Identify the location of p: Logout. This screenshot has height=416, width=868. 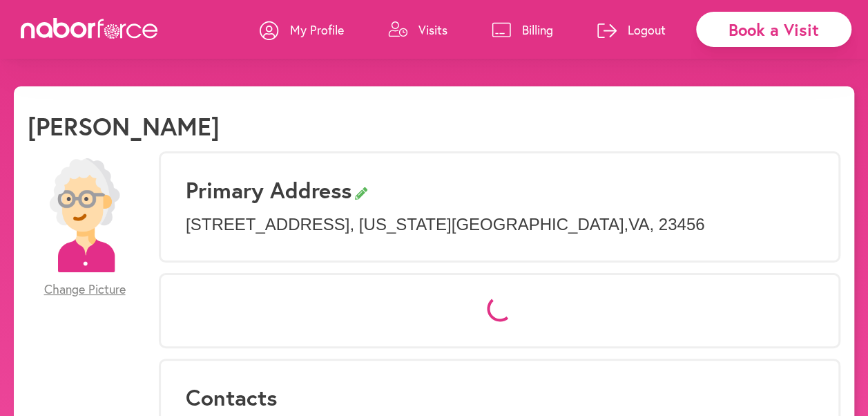
(647, 29).